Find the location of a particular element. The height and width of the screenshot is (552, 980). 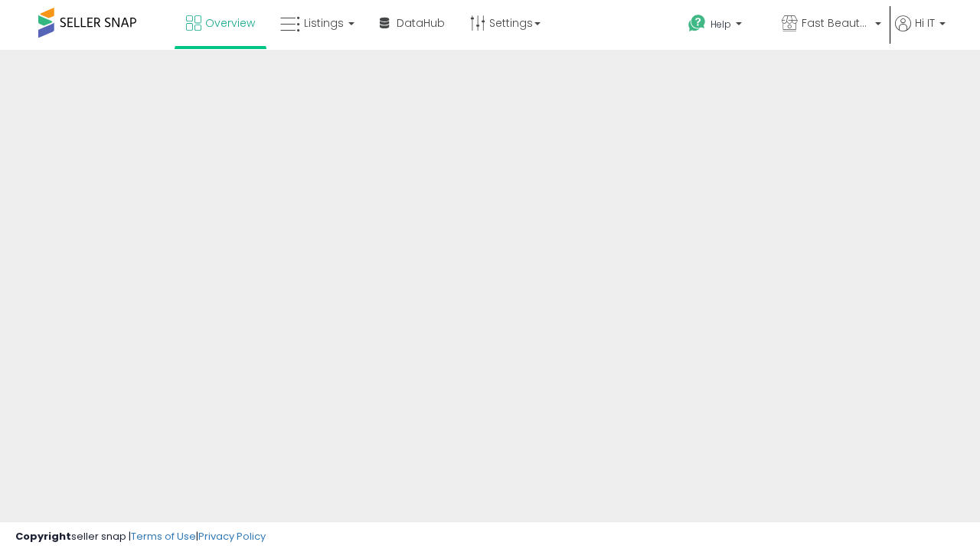

div: seller snap | | is located at coordinates (140, 537).